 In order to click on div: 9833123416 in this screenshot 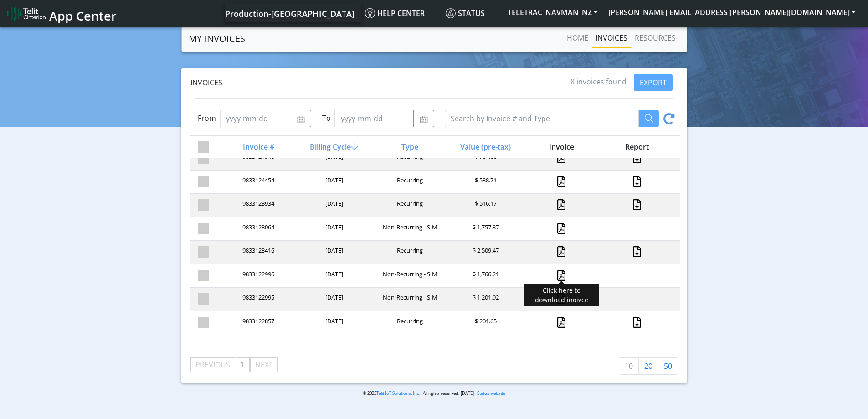, I will do `click(257, 252)`.